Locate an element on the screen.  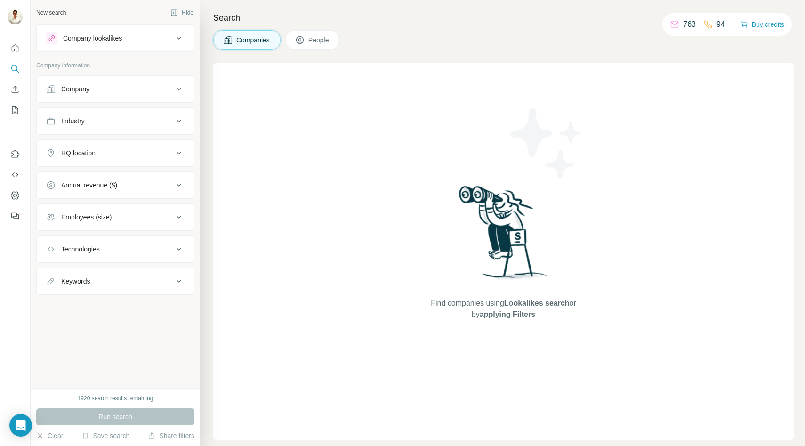
button: Technologies is located at coordinates (115, 249).